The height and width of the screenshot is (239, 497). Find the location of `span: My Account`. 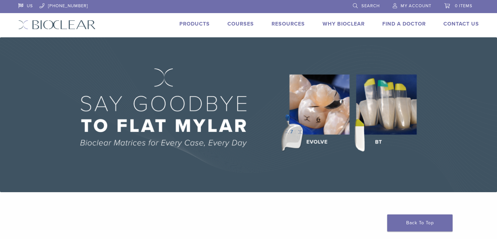

span: My Account is located at coordinates (416, 6).